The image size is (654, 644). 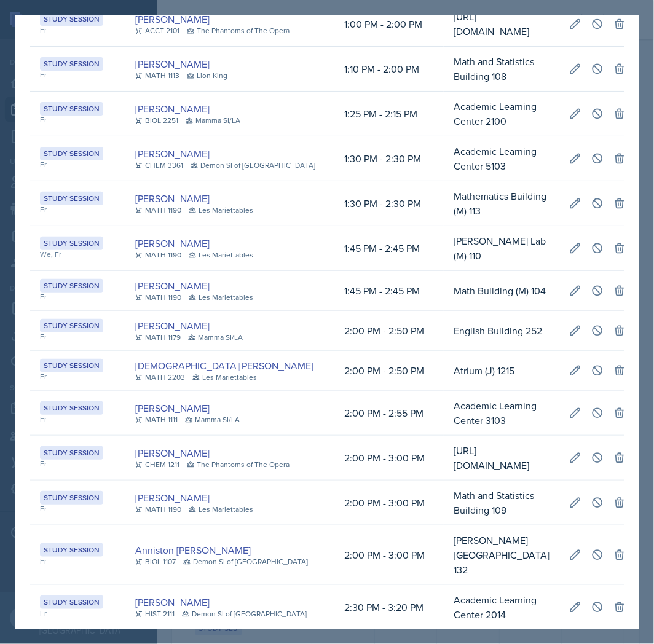 I want to click on td: Math Building (M) 104, so click(x=501, y=290).